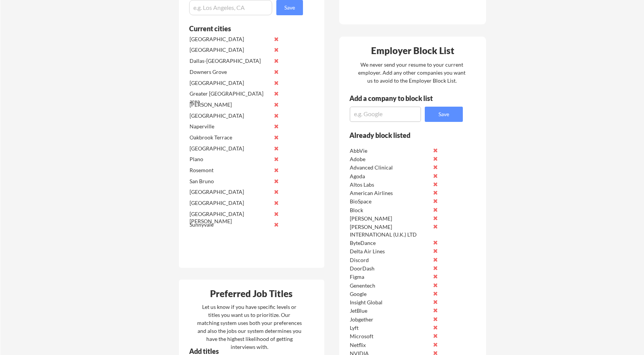 The image size is (644, 355). Describe the element at coordinates (390, 159) in the screenshot. I see `div: Adobe` at that location.